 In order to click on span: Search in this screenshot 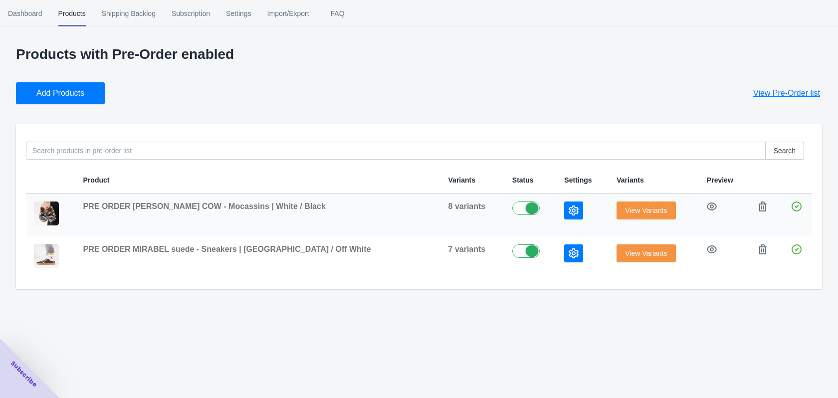, I will do `click(784, 151)`.